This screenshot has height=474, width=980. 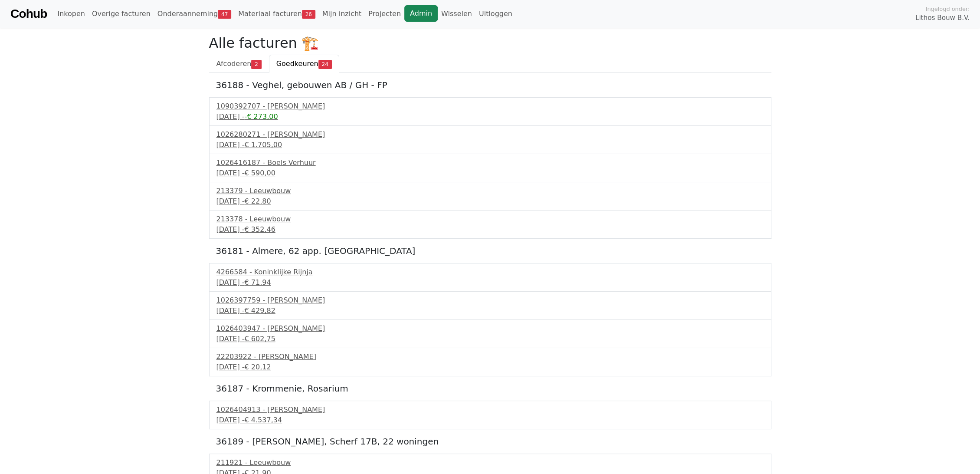 What do you see at coordinates (490, 191) in the screenshot?
I see `div: 213379 - Leeuwbouw` at bounding box center [490, 191].